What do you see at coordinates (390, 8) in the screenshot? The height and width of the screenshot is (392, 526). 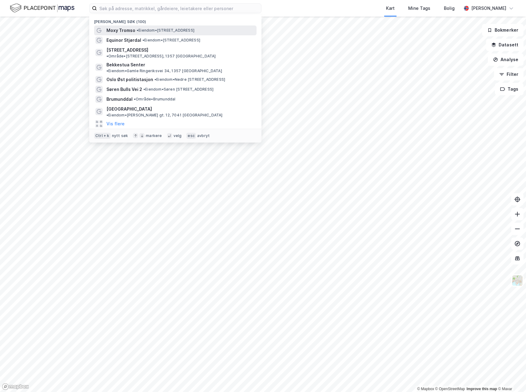 I see `div: Kart` at bounding box center [390, 8].